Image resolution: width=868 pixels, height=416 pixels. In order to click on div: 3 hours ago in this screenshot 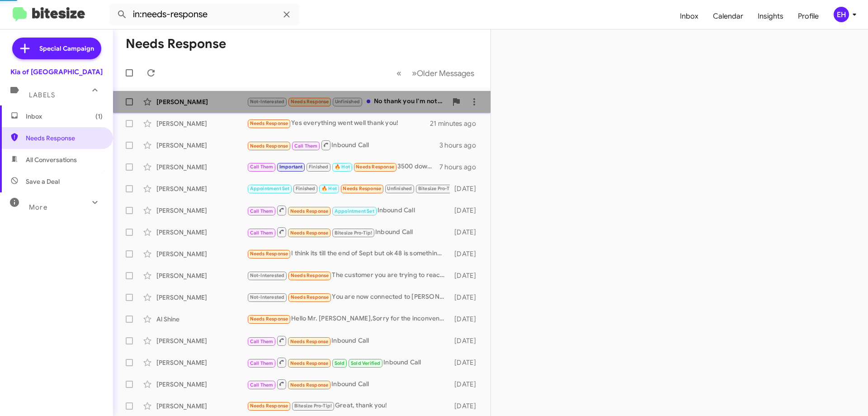, I will do `click(461, 145)`.